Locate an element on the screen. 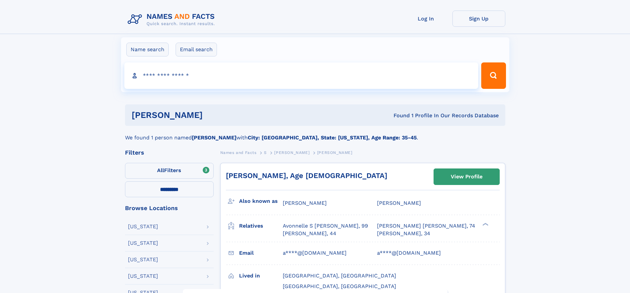 Image resolution: width=630 pixels, height=293 pixels. div: View Profile is located at coordinates (467, 177).